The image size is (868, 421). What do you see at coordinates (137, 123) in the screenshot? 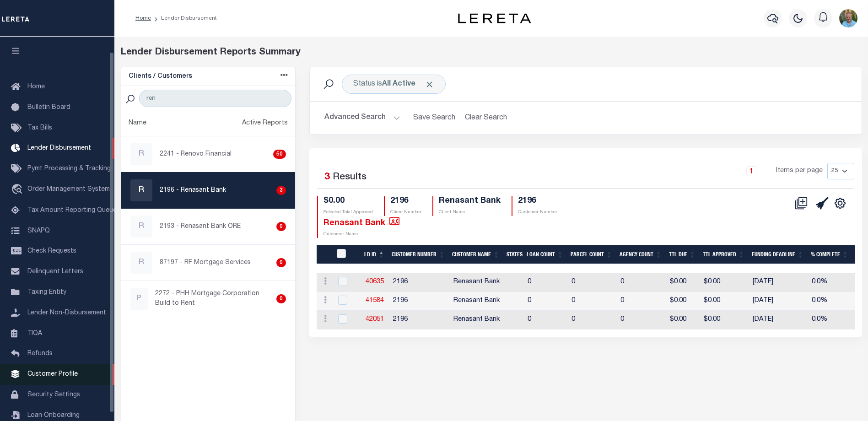
I see `div: Name` at bounding box center [137, 123].